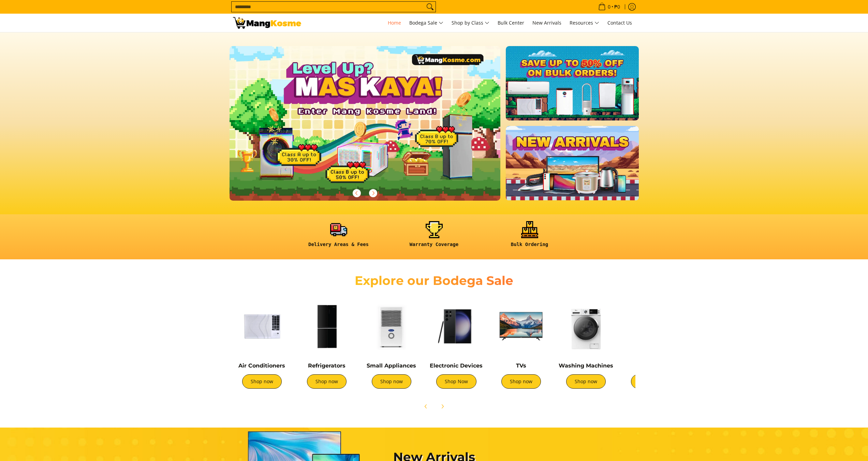  Describe the element at coordinates (338, 237) in the screenshot. I see `a: <h6><strong>Delivery Areas & Fees</strong></h6>` at that location.